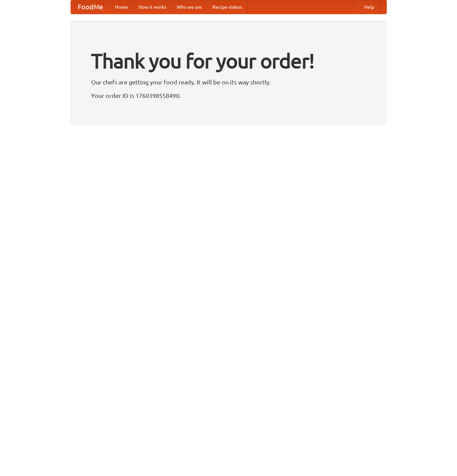 The height and width of the screenshot is (476, 457). Describe the element at coordinates (229, 95) in the screenshot. I see `p: Your order ID is 1760398558490.` at that location.